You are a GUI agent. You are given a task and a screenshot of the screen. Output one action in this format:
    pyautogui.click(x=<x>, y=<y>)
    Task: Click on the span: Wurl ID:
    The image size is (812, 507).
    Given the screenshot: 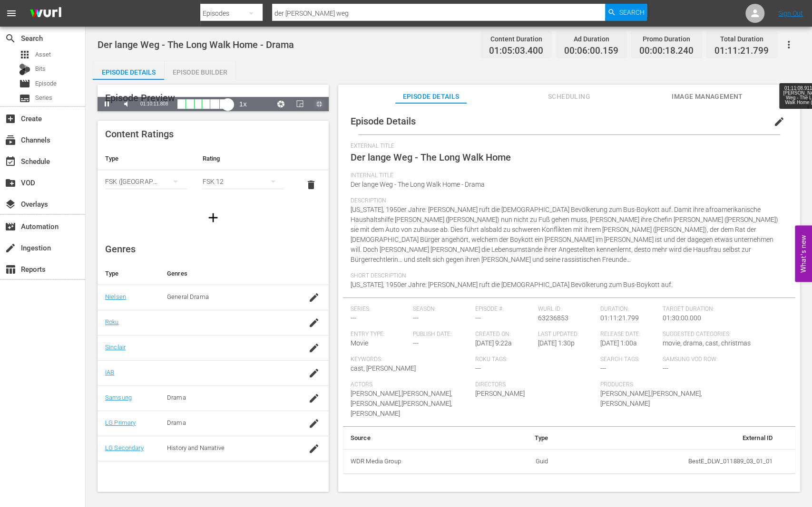 What is the action you would take?
    pyautogui.click(x=566, y=309)
    